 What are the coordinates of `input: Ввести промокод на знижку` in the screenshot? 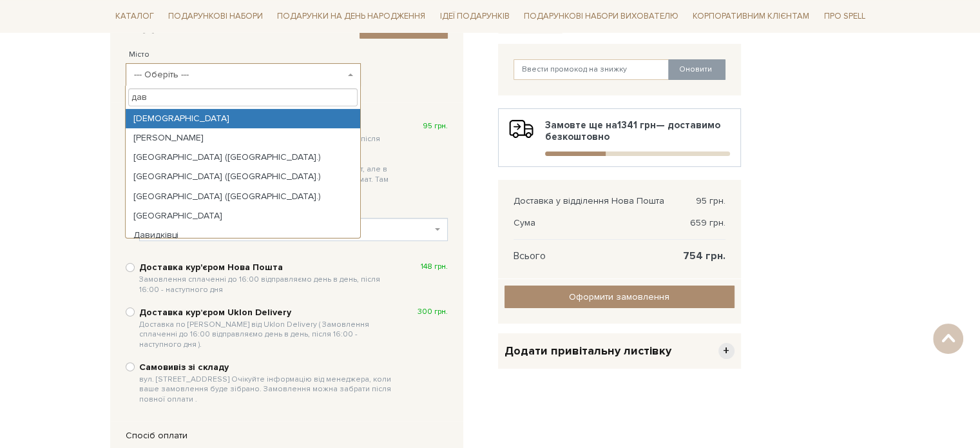 It's located at (592, 69).